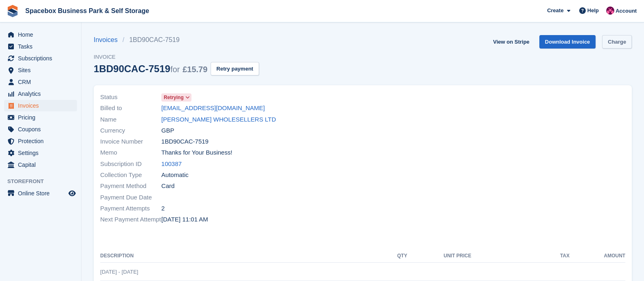 The image size is (644, 281). Describe the element at coordinates (131, 108) in the screenshot. I see `span: Billed to` at that location.